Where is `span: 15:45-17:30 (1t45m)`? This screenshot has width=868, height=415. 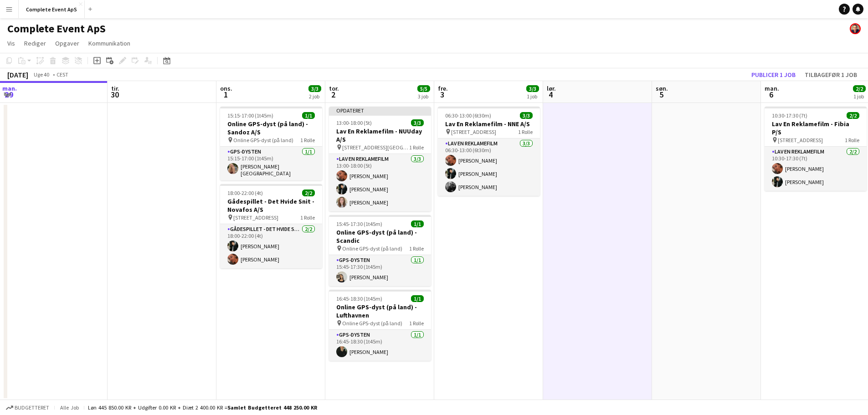 span: 15:45-17:30 (1t45m) is located at coordinates (359, 224).